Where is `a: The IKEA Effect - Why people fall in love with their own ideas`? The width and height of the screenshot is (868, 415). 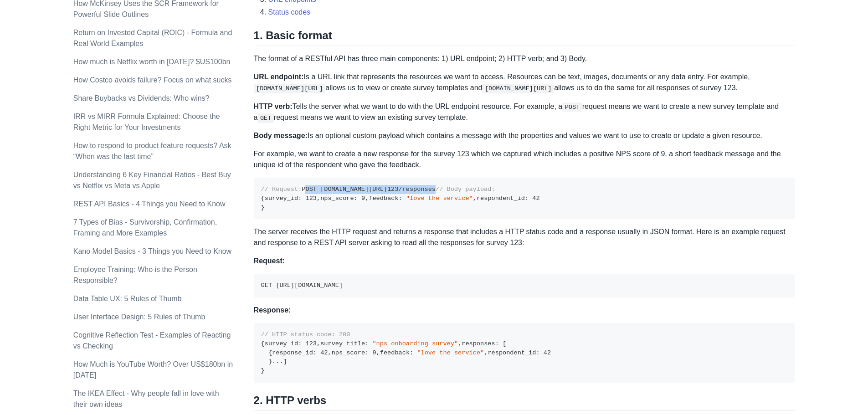 a: The IKEA Effect - Why people fall in love with their own ideas is located at coordinates (146, 398).